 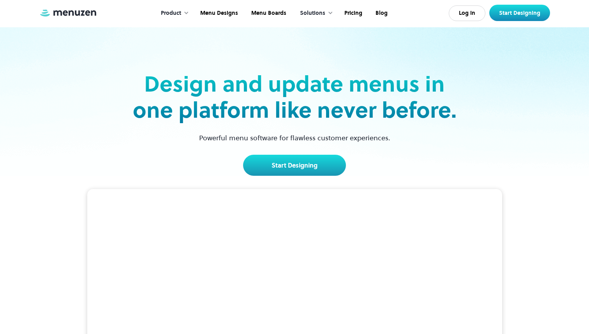 I want to click on a: Blog, so click(x=381, y=13).